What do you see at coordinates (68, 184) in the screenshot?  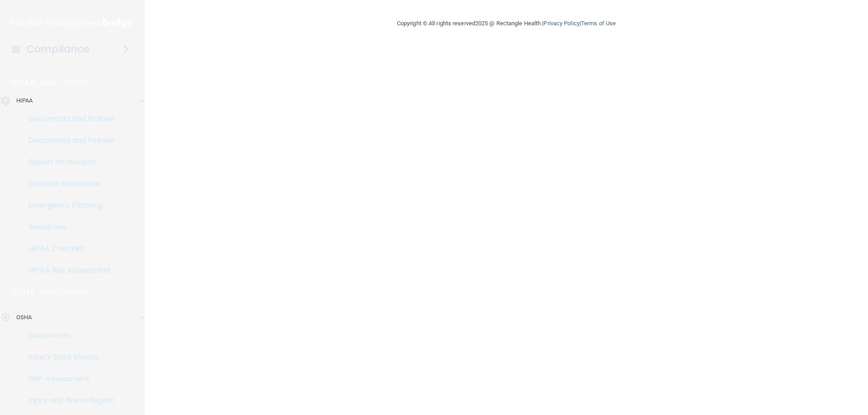 I see `p: Business Associates` at bounding box center [68, 184].